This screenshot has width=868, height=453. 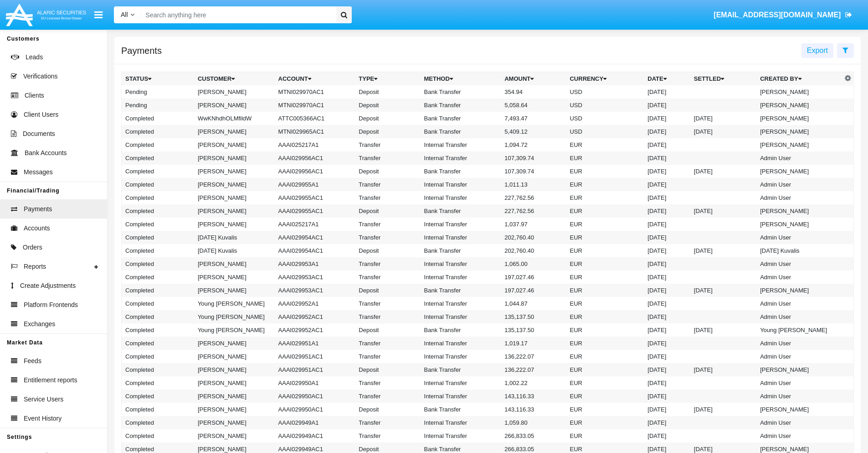 I want to click on span: Messages, so click(x=39, y=172).